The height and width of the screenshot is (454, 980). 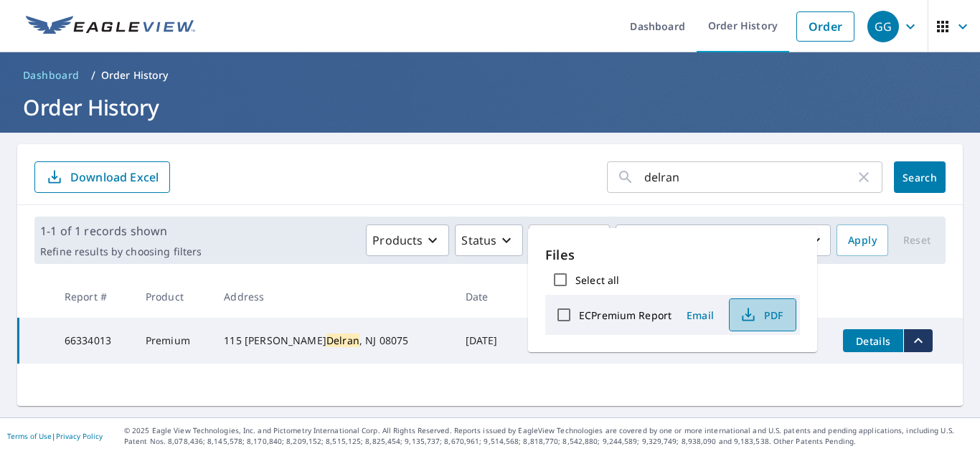 I want to click on nav: breadcrumb, so click(x=490, y=76).